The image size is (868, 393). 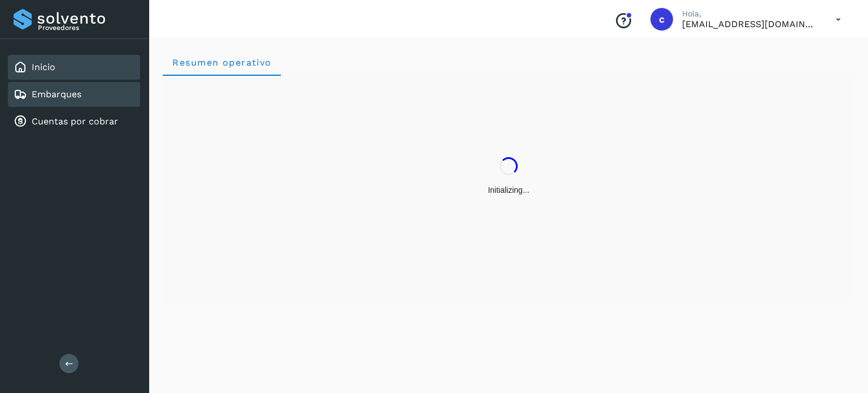 I want to click on div: Embarques, so click(x=74, y=95).